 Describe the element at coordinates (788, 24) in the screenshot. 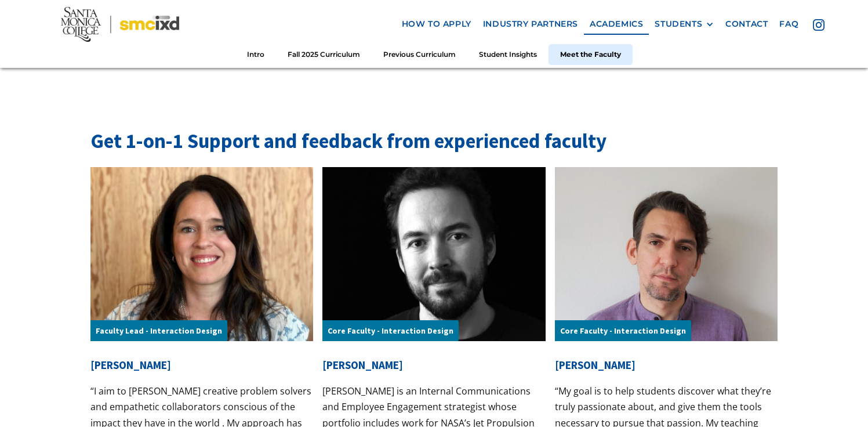

I see `a: faq` at that location.